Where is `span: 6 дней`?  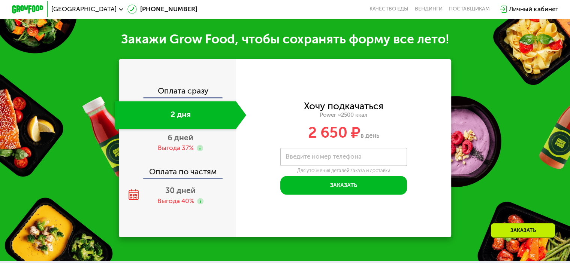
span: 6 дней is located at coordinates (180, 138).